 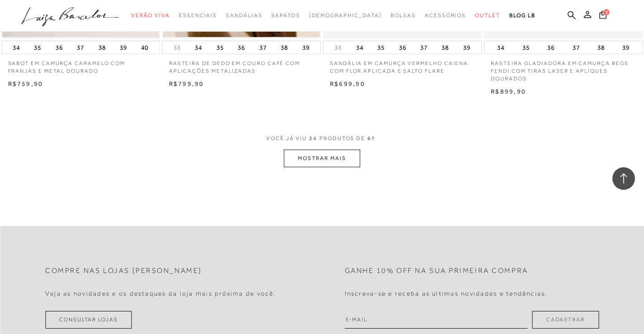 What do you see at coordinates (347, 84) in the screenshot?
I see `span: R$699,90` at bounding box center [347, 84].